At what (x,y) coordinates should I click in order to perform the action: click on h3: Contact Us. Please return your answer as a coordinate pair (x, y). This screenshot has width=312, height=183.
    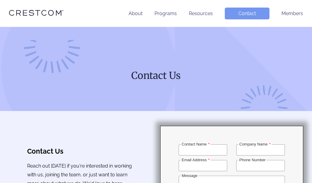
    Looking at the image, I should click on (80, 151).